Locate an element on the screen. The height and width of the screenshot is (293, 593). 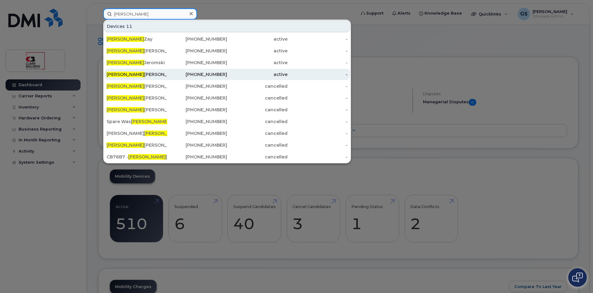
div: Zay is located at coordinates (137, 39).